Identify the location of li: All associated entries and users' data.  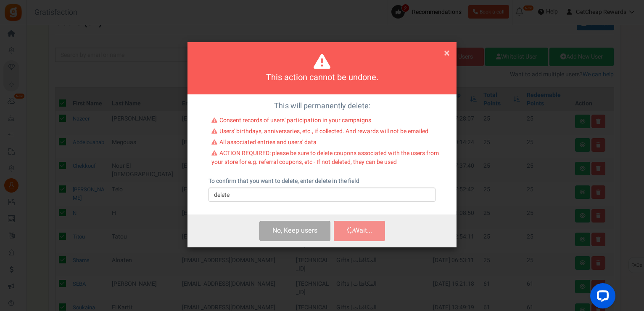
(325, 144).